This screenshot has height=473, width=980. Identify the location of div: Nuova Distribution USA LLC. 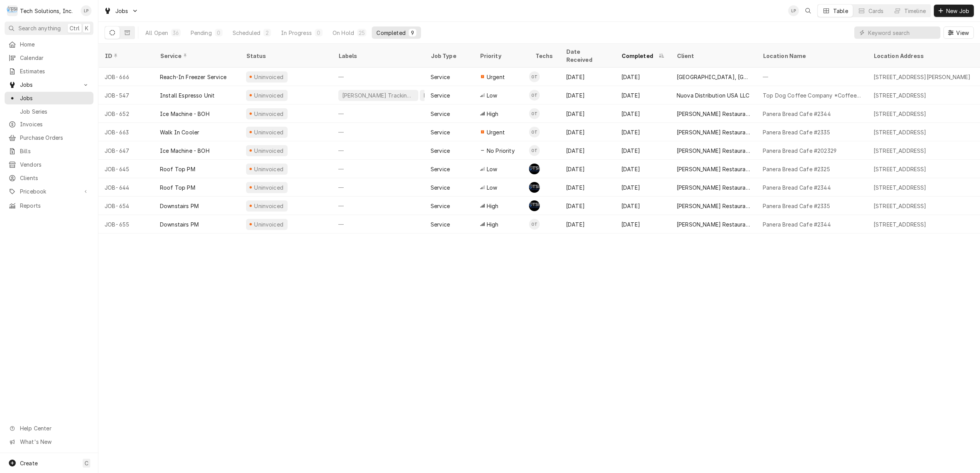
(713, 95).